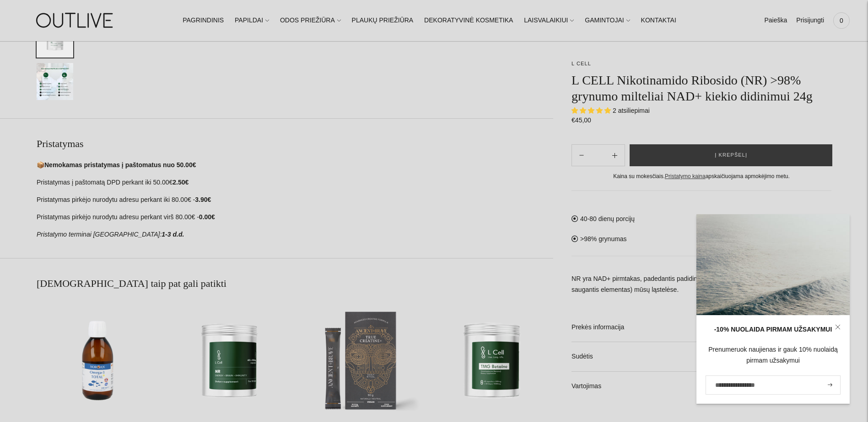  What do you see at coordinates (76, 20) in the screenshot?
I see `img: OUTLIVE` at bounding box center [76, 20].